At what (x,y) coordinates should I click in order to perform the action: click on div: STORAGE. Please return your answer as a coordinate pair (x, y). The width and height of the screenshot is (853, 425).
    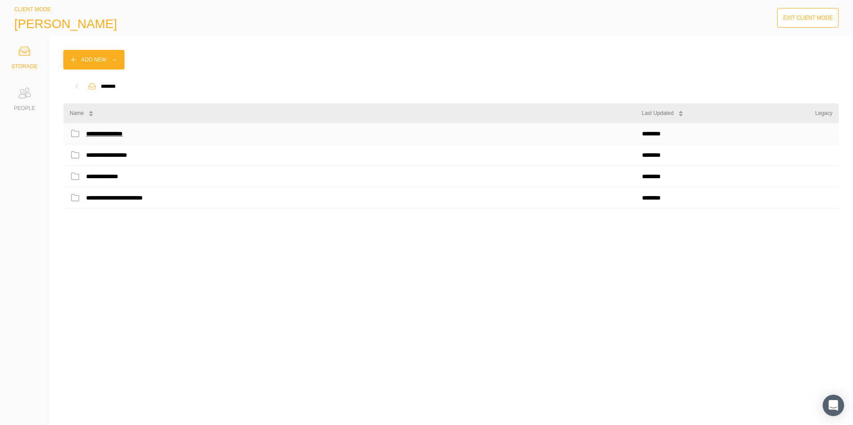
    Looking at the image, I should click on (25, 66).